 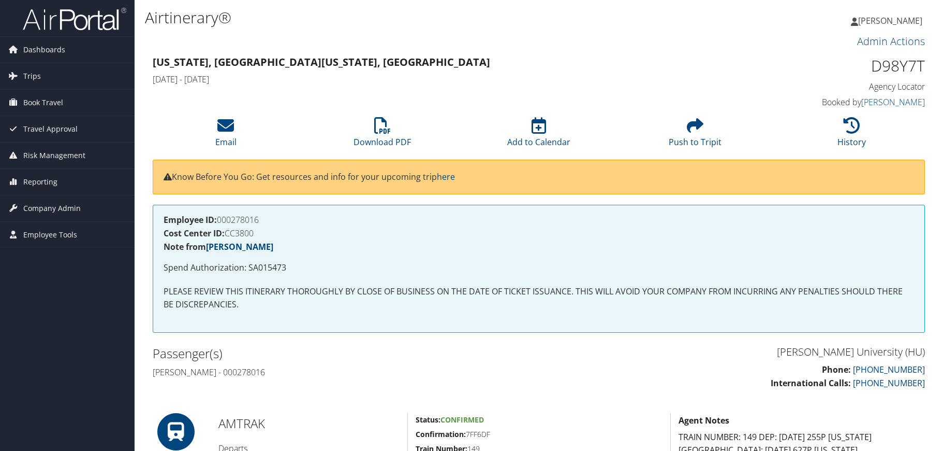 What do you see at coordinates (52, 208) in the screenshot?
I see `span: Company Admin` at bounding box center [52, 208].